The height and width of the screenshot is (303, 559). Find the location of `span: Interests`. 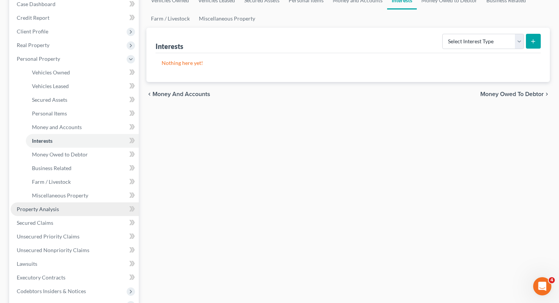

span: Interests is located at coordinates (42, 141).